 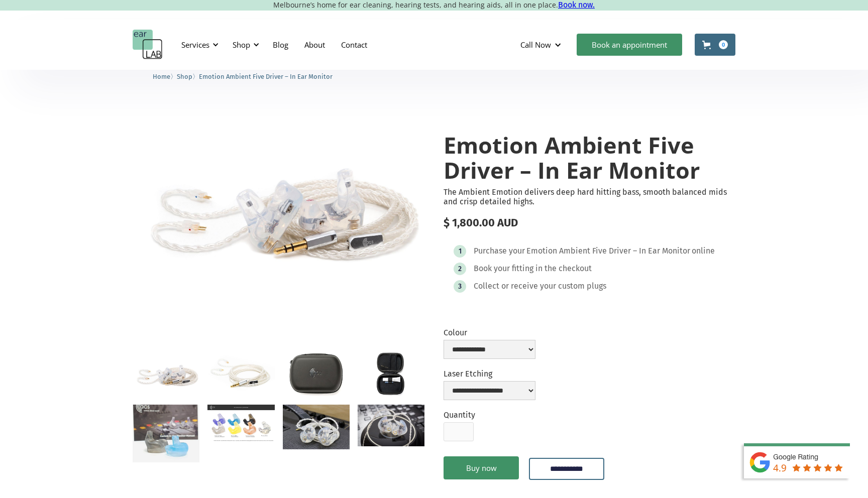 What do you see at coordinates (148, 45) in the screenshot?
I see `a: home` at bounding box center [148, 45].